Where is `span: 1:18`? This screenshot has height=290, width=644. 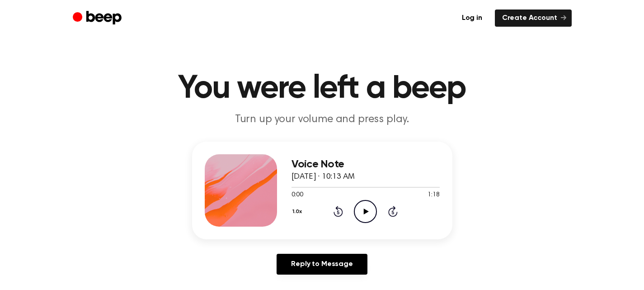 span: 1:18 is located at coordinates (433, 195).